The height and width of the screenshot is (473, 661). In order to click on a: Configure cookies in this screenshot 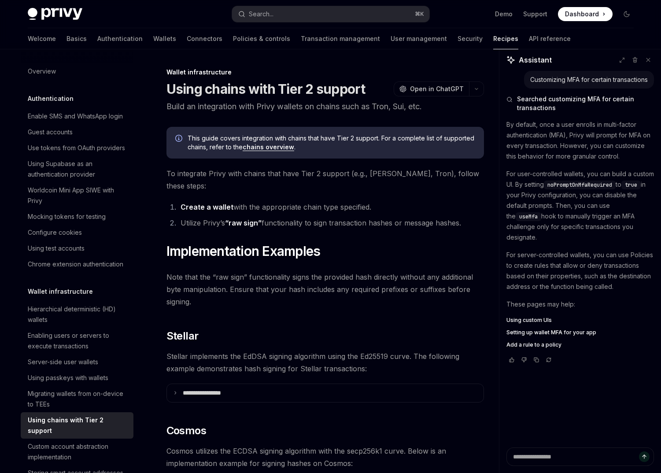, I will do `click(77, 233)`.